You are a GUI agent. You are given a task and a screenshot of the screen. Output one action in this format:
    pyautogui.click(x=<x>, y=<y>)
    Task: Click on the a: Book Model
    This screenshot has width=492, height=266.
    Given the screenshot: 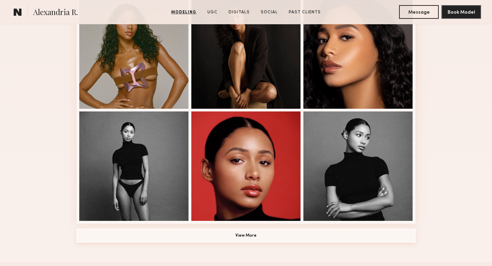 What is the action you would take?
    pyautogui.click(x=461, y=12)
    